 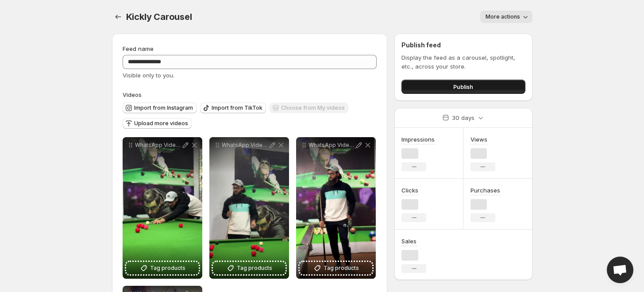 I want to click on button: More actions, so click(x=506, y=17).